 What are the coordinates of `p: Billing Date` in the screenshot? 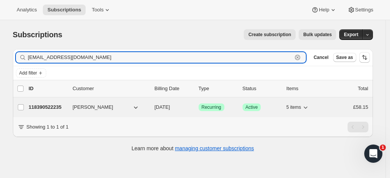 It's located at (174, 88).